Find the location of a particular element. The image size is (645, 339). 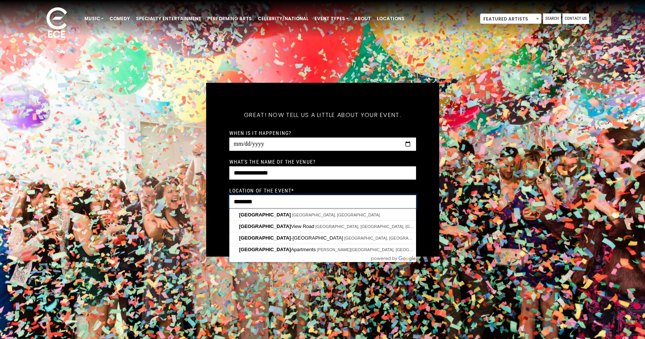

h5: Great! Now tell us a little about your event. is located at coordinates (323, 115).